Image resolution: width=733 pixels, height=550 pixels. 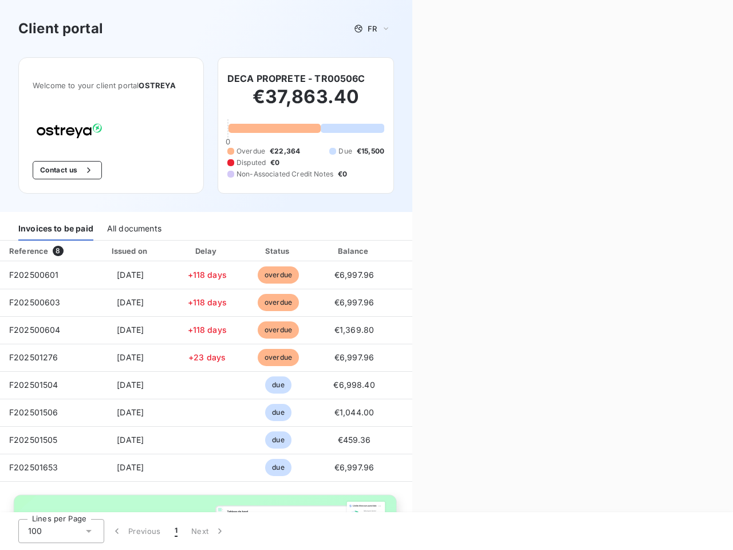 I want to click on span: +23 days, so click(x=207, y=357).